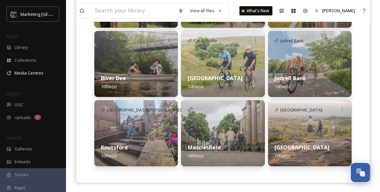  Describe the element at coordinates (136, 133) in the screenshot. I see `img: MC240716-KatHannon_KnutsfordGaskell_18.jpg` at that location.